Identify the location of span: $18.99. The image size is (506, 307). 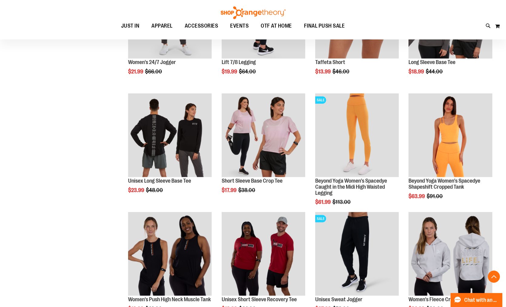
(417, 72).